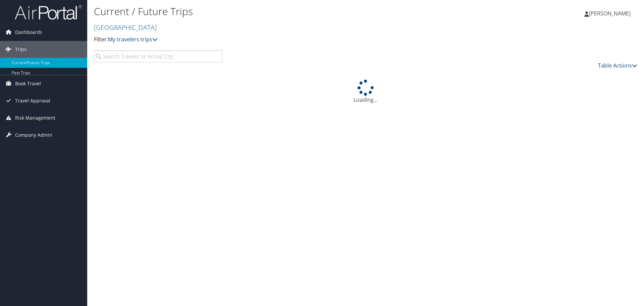 Image resolution: width=644 pixels, height=306 pixels. Describe the element at coordinates (28, 32) in the screenshot. I see `span: Dashboards` at that location.